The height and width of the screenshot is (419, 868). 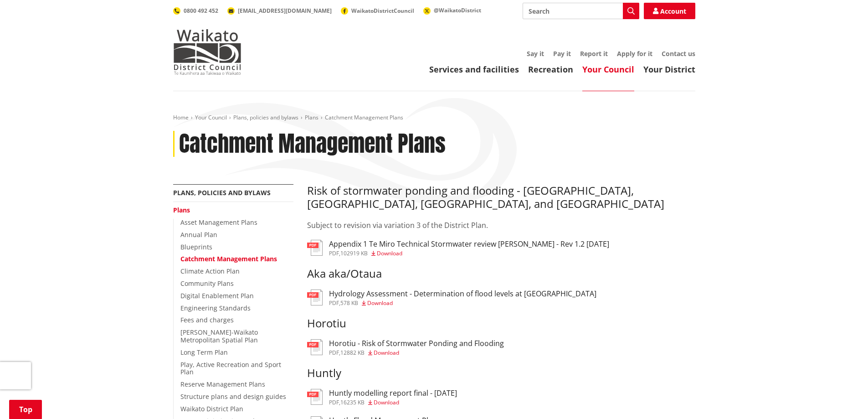 I want to click on span: 102919 KB, so click(x=354, y=253).